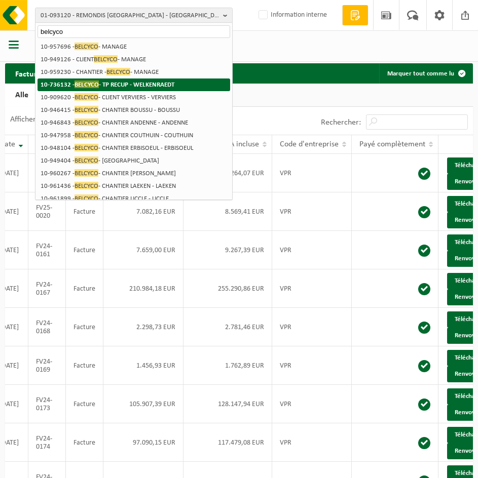 This screenshot has height=478, width=478. Describe the element at coordinates (227, 404) in the screenshot. I see `td: 128.147,94 EUR` at that location.